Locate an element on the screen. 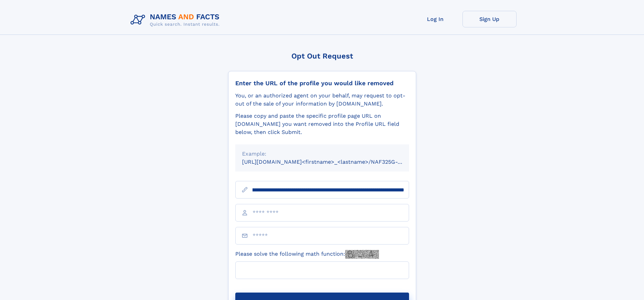 The width and height of the screenshot is (644, 300). div: Enter the URL of the profile you would like removed is located at coordinates (322, 83).